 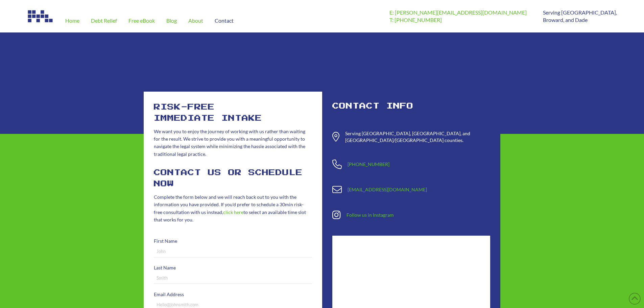 What do you see at coordinates (233, 294) in the screenshot?
I see `label: Email Address` at bounding box center [233, 294].